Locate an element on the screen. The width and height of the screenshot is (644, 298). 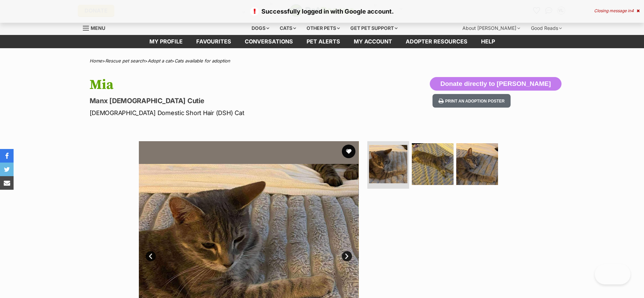
a: Adopt a cat is located at coordinates (160, 60).